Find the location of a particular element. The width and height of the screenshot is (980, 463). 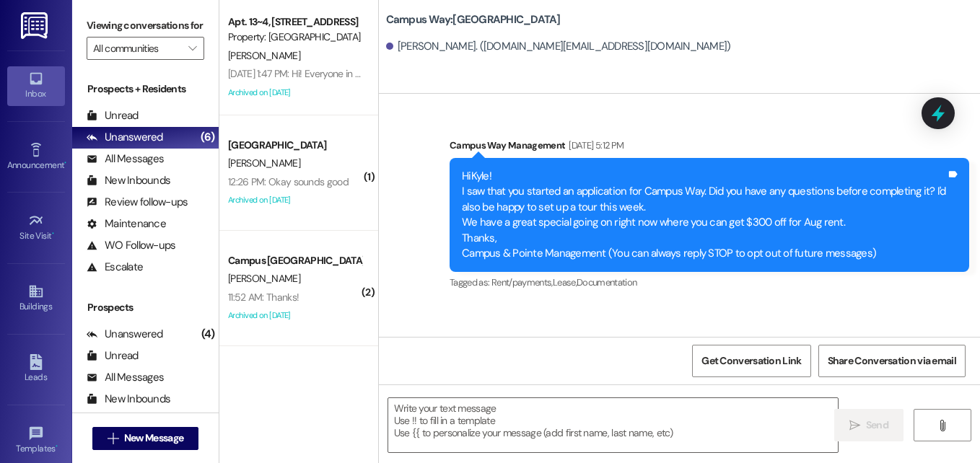

div: (4) is located at coordinates (208, 334).